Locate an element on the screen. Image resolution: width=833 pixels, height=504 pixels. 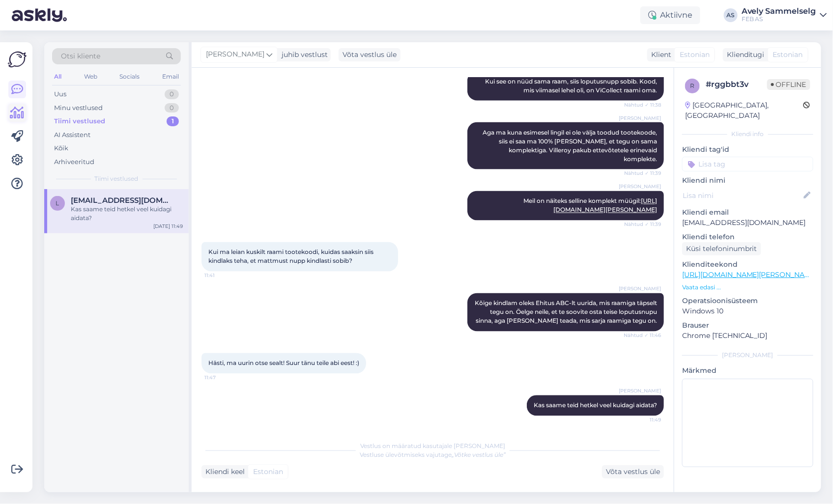
div: All is located at coordinates (57, 76).